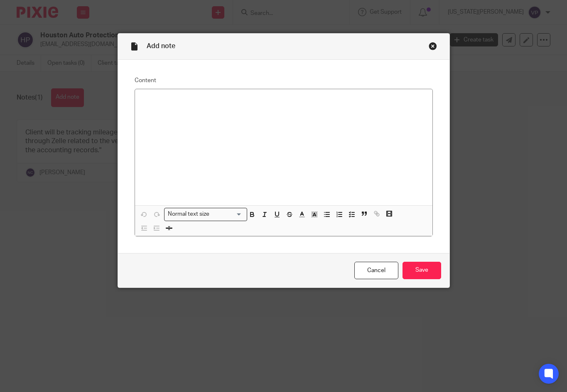 The width and height of the screenshot is (567, 392). What do you see at coordinates (227, 214) in the screenshot?
I see `input: Search for option` at bounding box center [227, 214].